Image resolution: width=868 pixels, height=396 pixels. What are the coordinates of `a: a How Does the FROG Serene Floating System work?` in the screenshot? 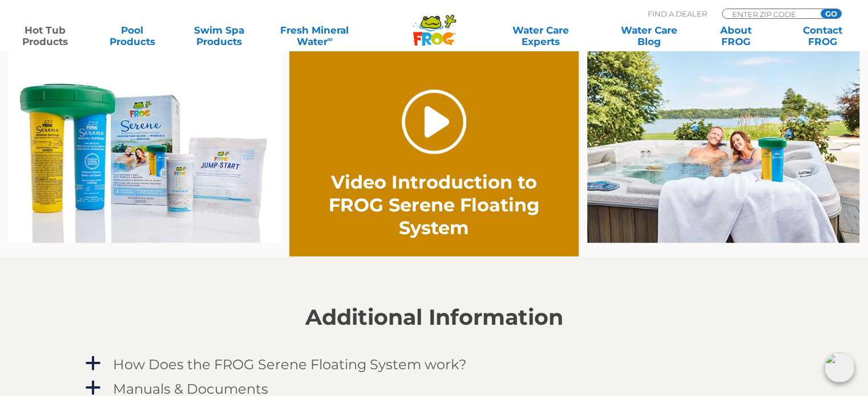 It's located at (434, 364).